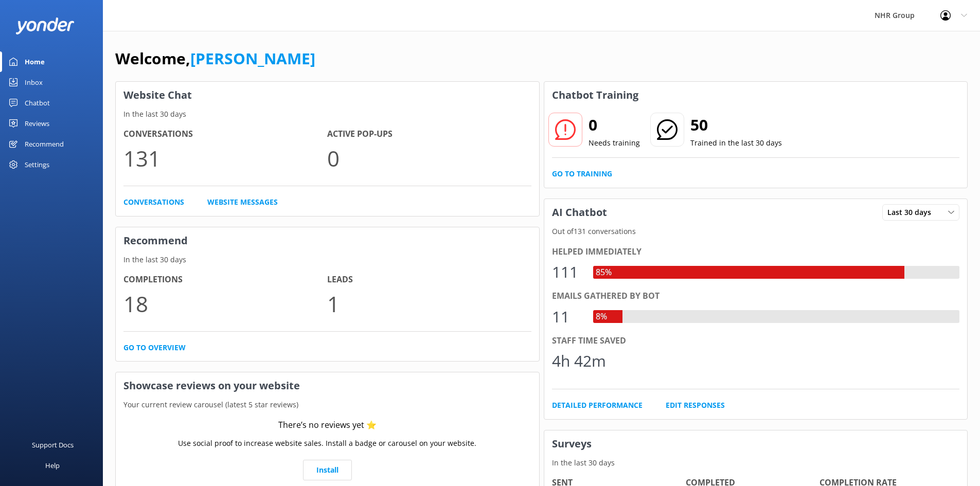 This screenshot has width=980, height=486. What do you see at coordinates (579, 213) in the screenshot?
I see `h3: AI Chatbot` at bounding box center [579, 213].